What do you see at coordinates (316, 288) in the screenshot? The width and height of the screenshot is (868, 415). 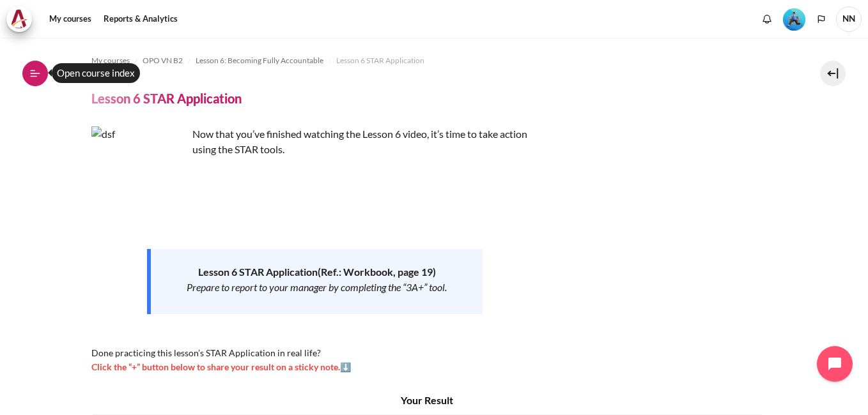 I see `div: Prepare to report to your manager by completing the “3A+” tool.` at bounding box center [316, 288].